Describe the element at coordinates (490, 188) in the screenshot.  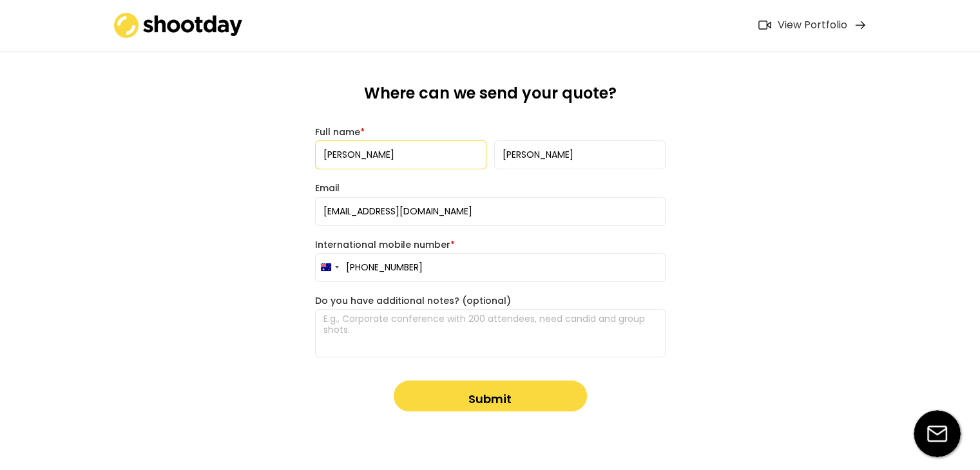
I see `div: Email` at that location.